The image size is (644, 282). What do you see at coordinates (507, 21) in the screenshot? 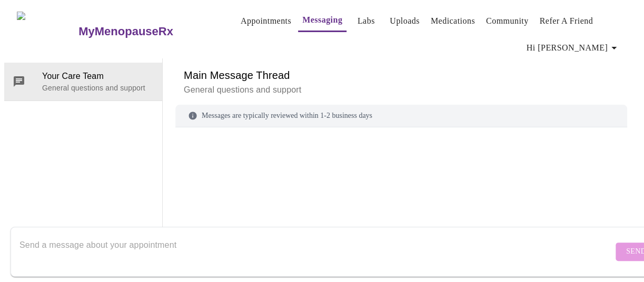
I see `button: Community` at bounding box center [507, 21].